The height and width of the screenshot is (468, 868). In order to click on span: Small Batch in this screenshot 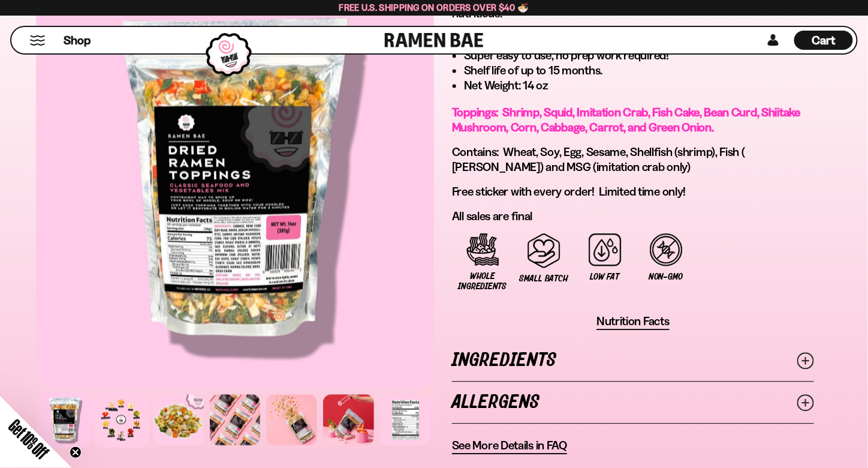, I will do `click(543, 278)`.